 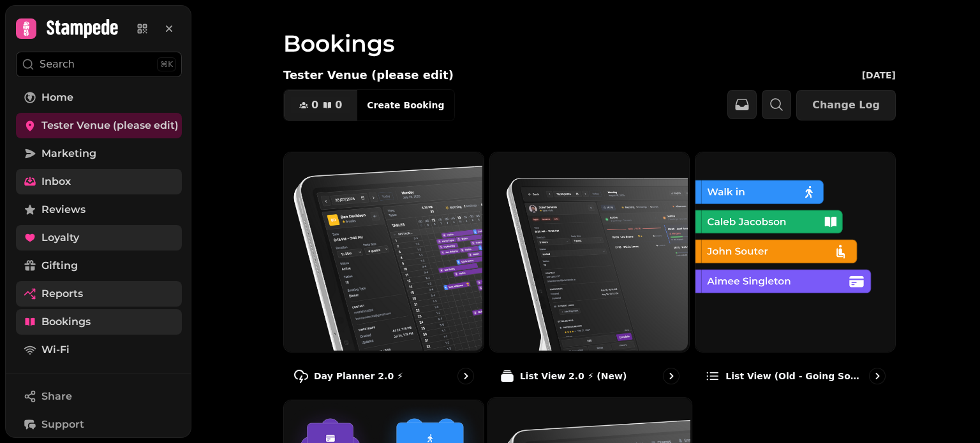 I want to click on a: Home, so click(x=99, y=97).